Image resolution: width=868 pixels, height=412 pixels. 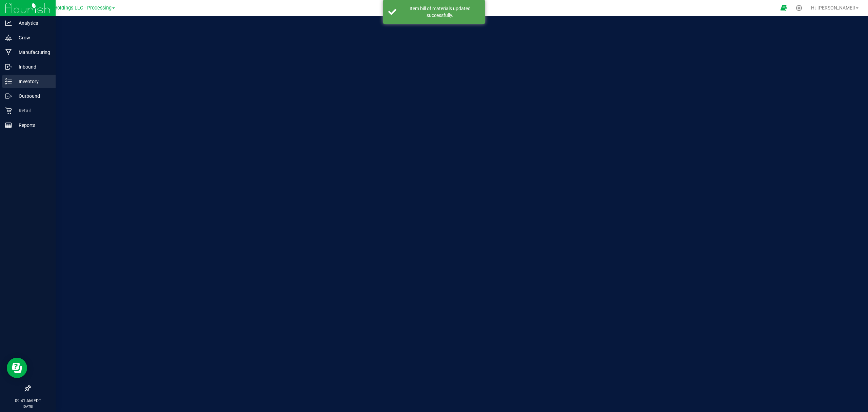 I want to click on p: Manufacturing, so click(x=32, y=53).